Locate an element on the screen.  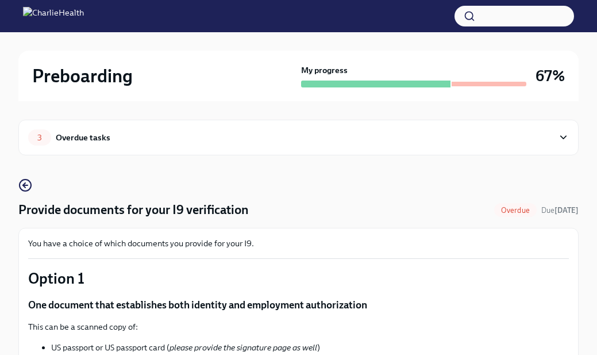
img: CharlieHealth is located at coordinates (53, 16).